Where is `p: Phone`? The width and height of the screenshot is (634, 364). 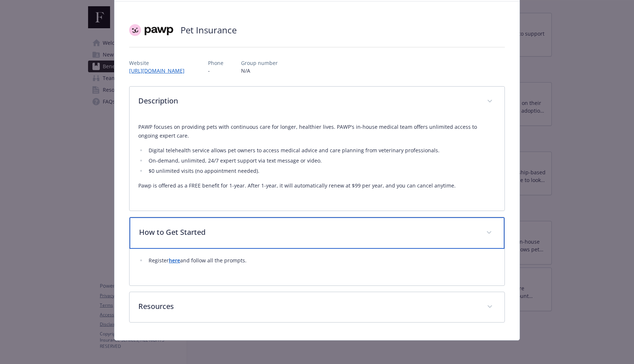
p: Phone is located at coordinates (216, 63).